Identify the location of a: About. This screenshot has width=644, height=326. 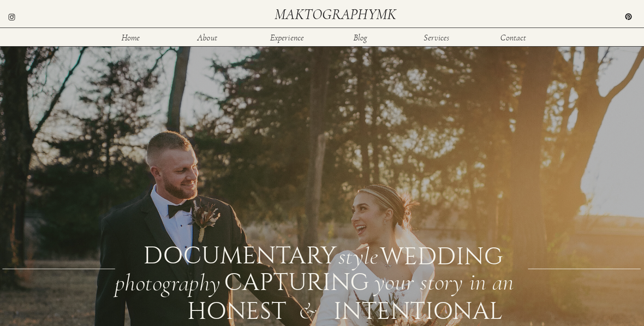
(207, 37).